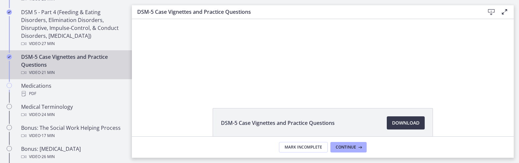 This screenshot has width=519, height=163. Describe the element at coordinates (47, 136) in the screenshot. I see `span: · 17 min` at that location.